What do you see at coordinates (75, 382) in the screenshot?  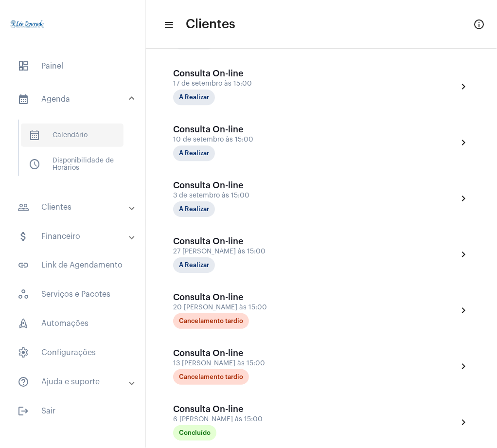 I see `mat-expansion-panel-header: sidenav iconAjuda e suporte` at bounding box center [75, 382].